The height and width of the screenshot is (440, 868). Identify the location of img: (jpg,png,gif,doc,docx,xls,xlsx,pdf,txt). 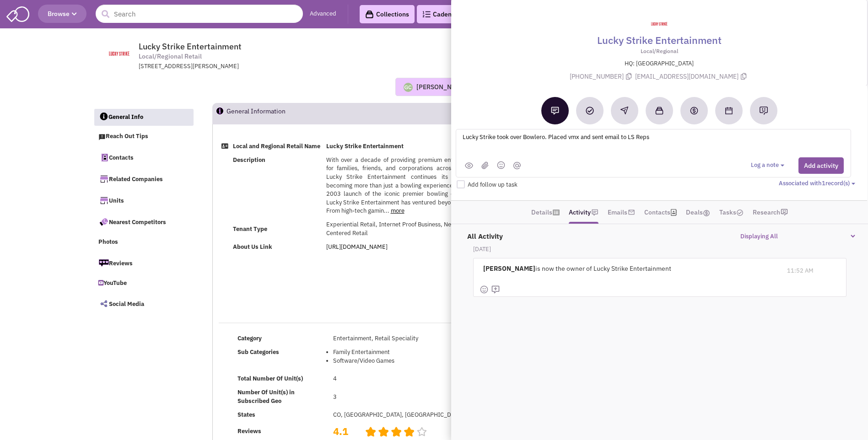
(485, 166).